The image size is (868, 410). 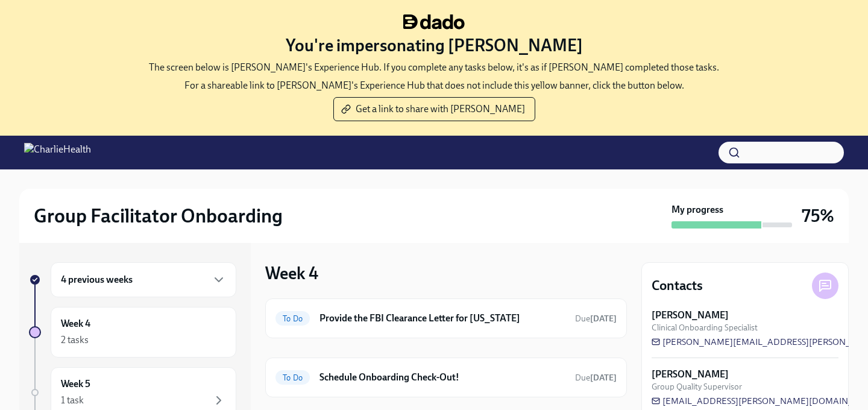 I want to click on span: October 21st, 2025 10:00, so click(x=595, y=318).